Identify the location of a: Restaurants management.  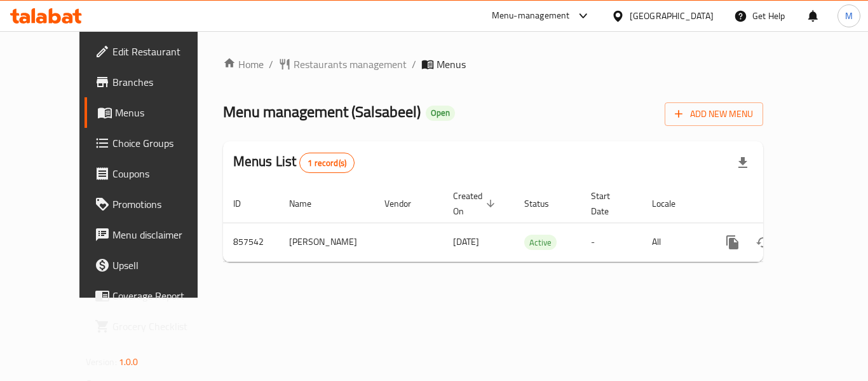
(343, 64).